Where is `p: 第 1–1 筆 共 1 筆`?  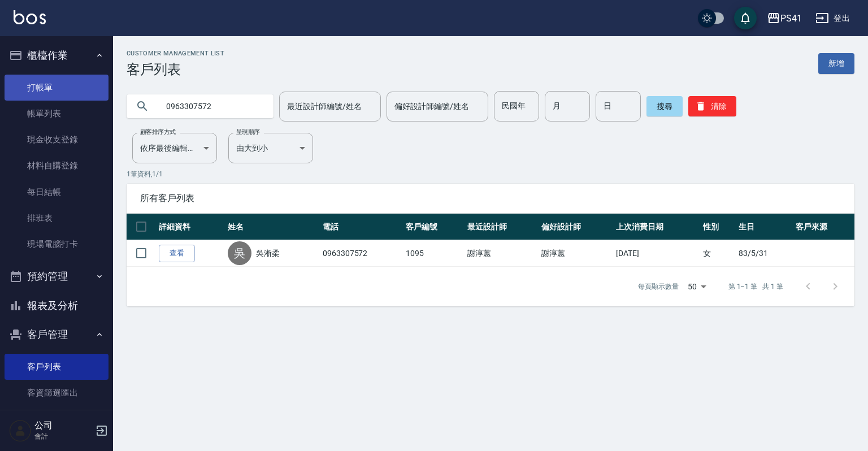
p: 第 1–1 筆 共 1 筆 is located at coordinates (756, 287).